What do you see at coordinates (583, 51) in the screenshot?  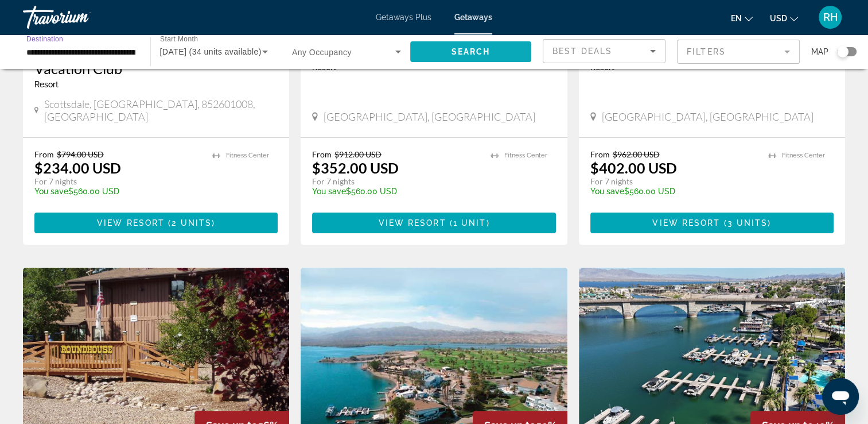 I see `span: Best Deals` at bounding box center [583, 51].